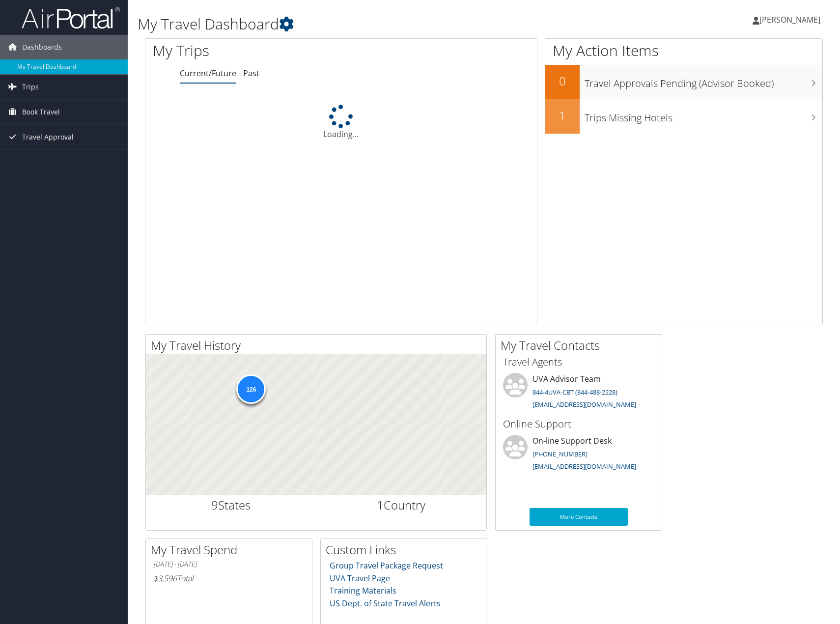 This screenshot has width=840, height=624. Describe the element at coordinates (369, 24) in the screenshot. I see `h1: My Travel Dashboard` at that location.